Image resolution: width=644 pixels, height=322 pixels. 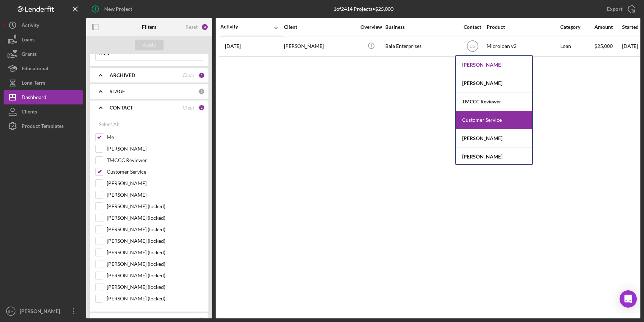 I want to click on label: Me, so click(x=155, y=137).